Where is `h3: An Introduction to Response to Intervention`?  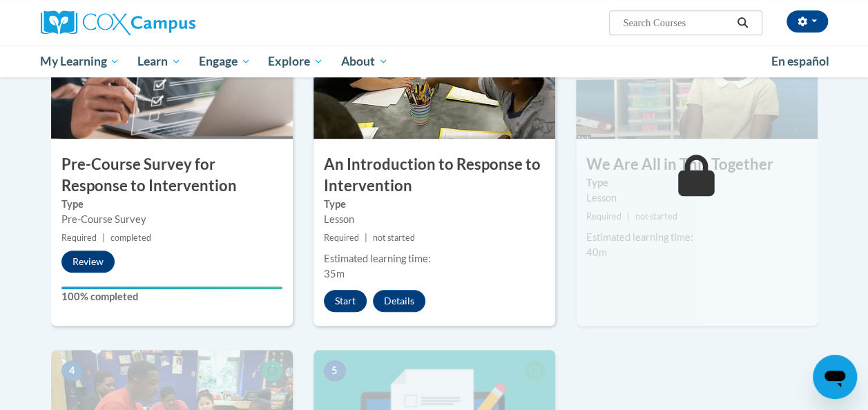
h3: An Introduction to Response to Intervention is located at coordinates (434, 175).